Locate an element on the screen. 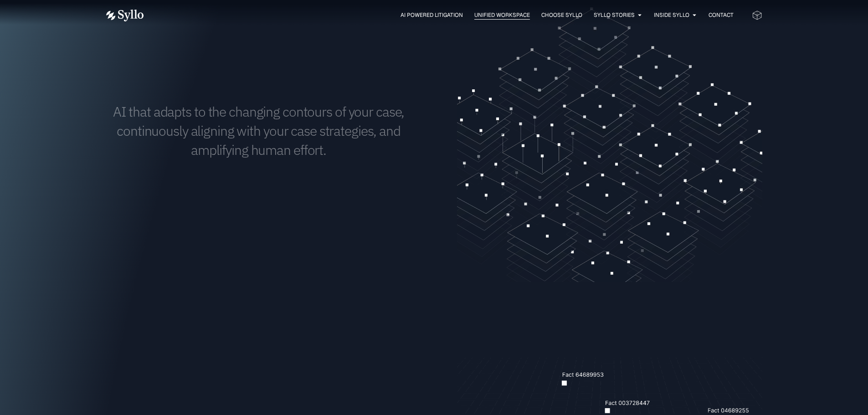 The image size is (868, 415). div: Menu Toggle is located at coordinates (448, 15).